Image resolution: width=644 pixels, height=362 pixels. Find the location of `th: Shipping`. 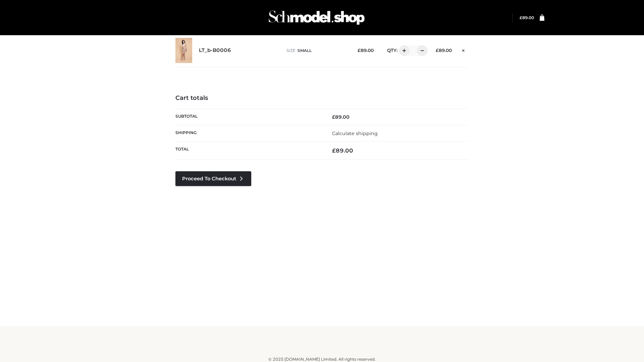

th: Shipping is located at coordinates (249, 133).